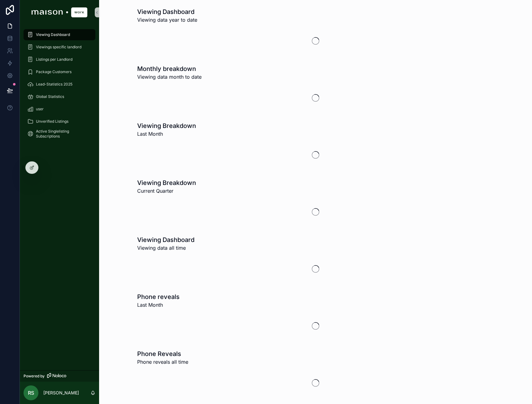  I want to click on span: Viewing data month to date, so click(169, 77).